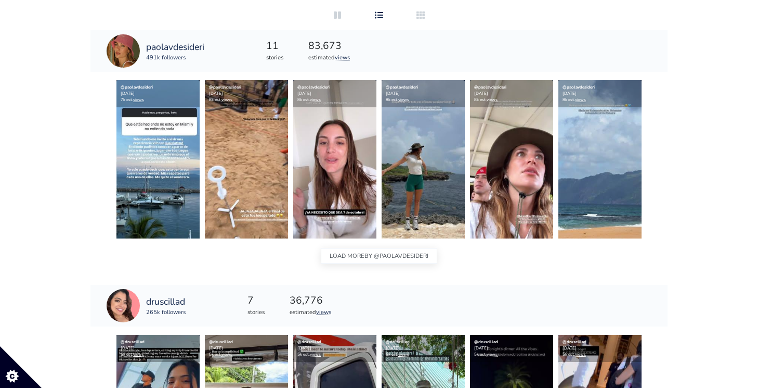 The height and width of the screenshot is (388, 758). What do you see at coordinates (275, 46) in the screenshot?
I see `div: 11` at bounding box center [275, 46].